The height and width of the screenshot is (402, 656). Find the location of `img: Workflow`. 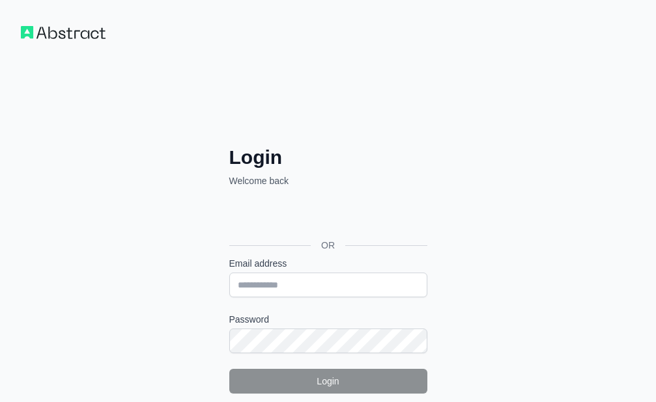

img: Workflow is located at coordinates (63, 33).